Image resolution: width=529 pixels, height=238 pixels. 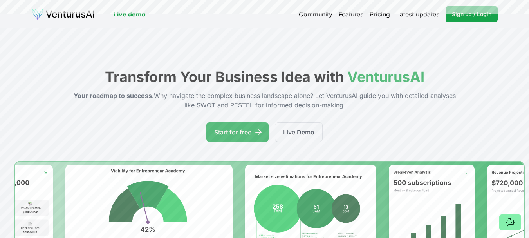 I want to click on span: Sign up / Login, so click(x=471, y=14).